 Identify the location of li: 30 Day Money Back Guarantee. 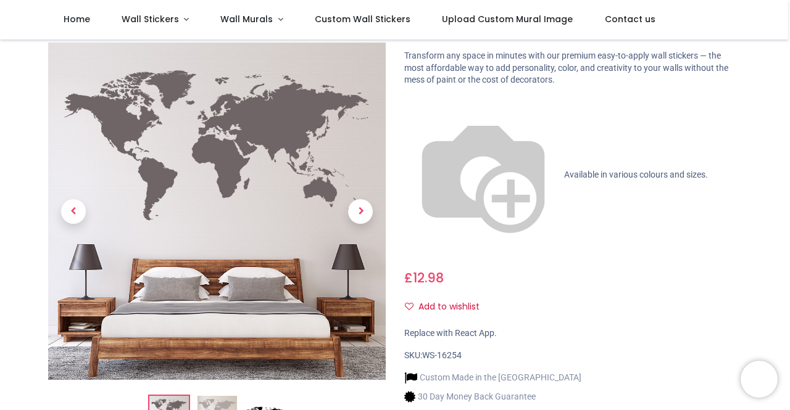
(492, 397).